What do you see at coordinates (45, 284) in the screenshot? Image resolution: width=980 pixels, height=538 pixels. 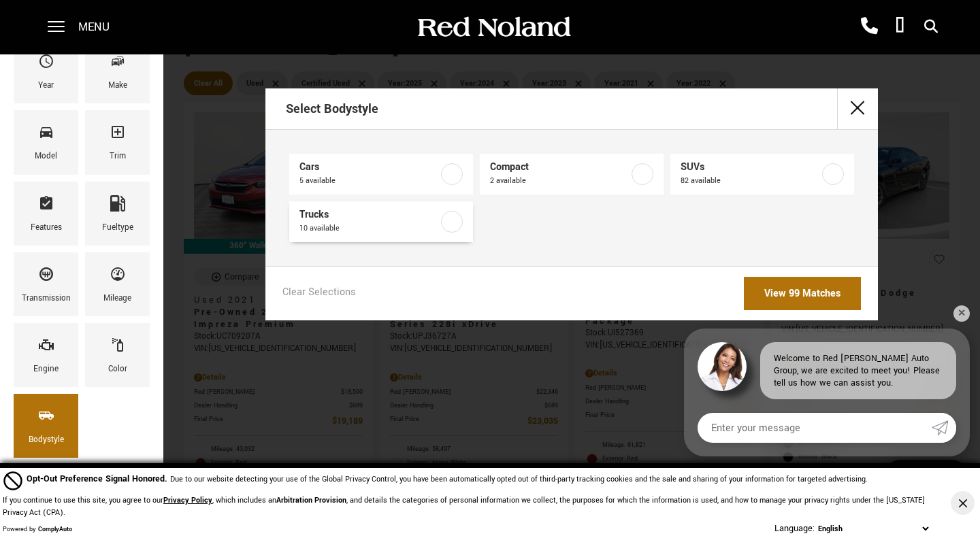 I see `div: TransmissionTransmission` at bounding box center [45, 284].